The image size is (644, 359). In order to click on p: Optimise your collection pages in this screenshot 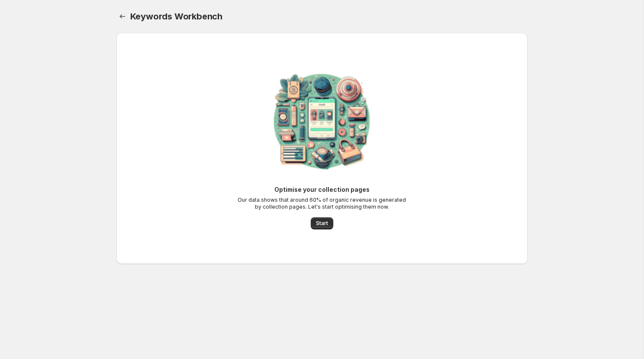, I will do `click(322, 189)`.